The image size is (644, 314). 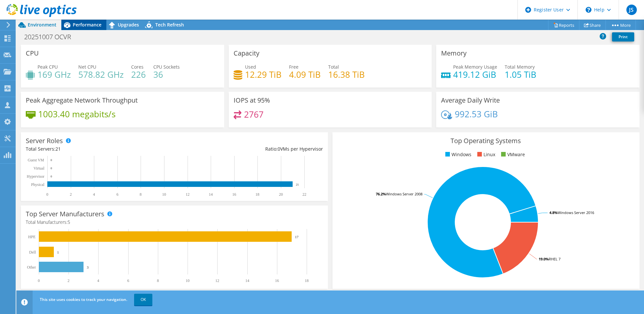 What do you see at coordinates (248, 149) in the screenshot?
I see `div: Ratio: VMs per Hypervisor` at bounding box center [248, 149].